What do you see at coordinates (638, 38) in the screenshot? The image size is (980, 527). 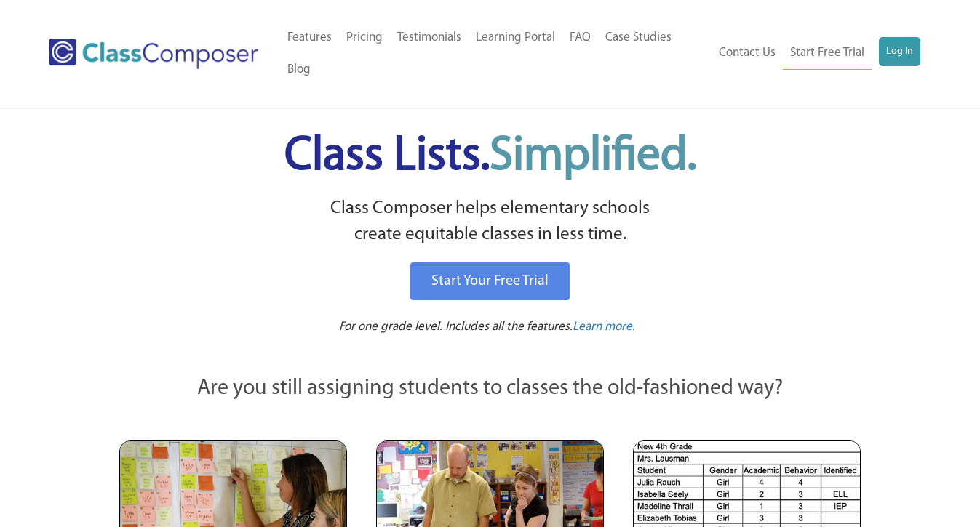 I see `a: Case Studies` at bounding box center [638, 38].